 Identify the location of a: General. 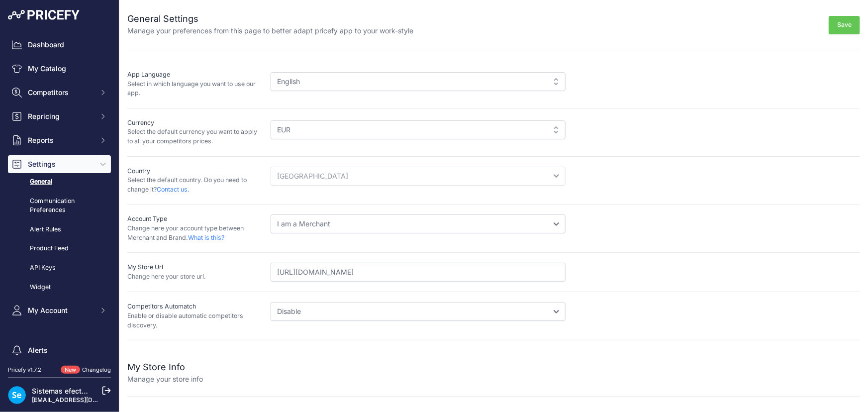
(60, 182).